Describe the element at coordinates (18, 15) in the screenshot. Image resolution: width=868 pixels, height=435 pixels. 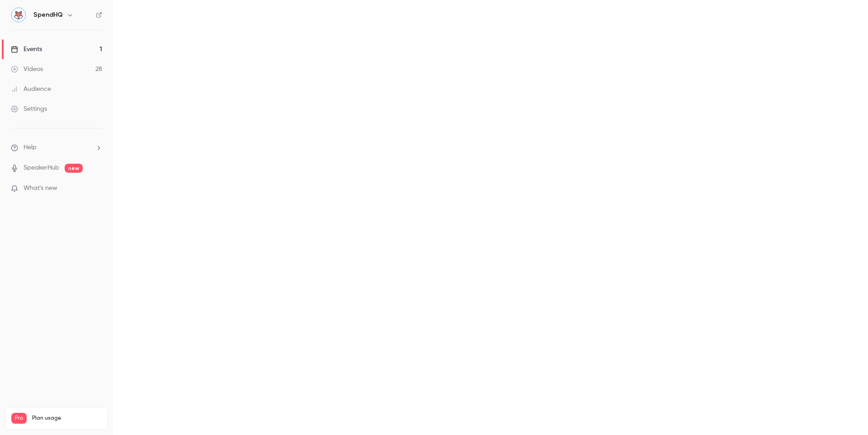
I see `img: SpendHQ` at that location.